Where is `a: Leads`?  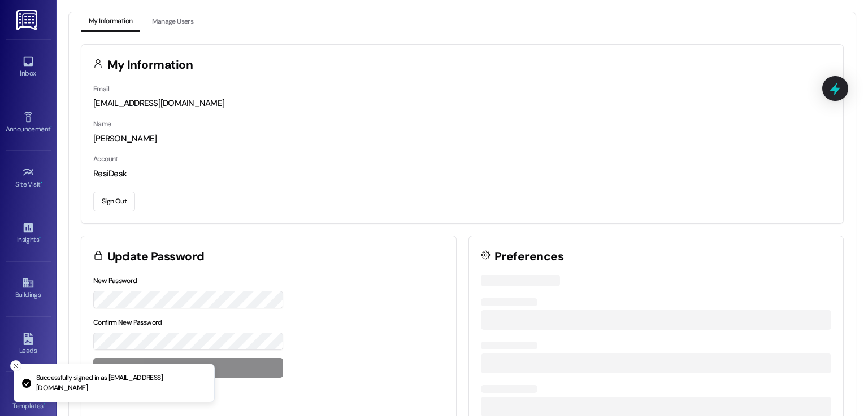
a: Leads is located at coordinates (28, 345).